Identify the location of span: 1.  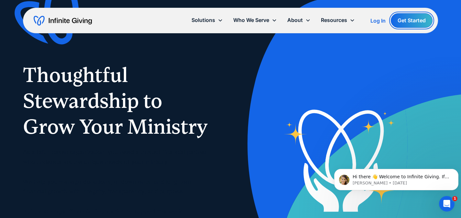
(455, 199).